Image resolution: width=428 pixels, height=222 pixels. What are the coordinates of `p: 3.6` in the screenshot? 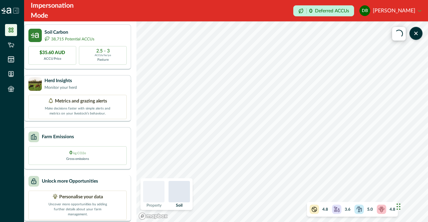 It's located at (347, 210).